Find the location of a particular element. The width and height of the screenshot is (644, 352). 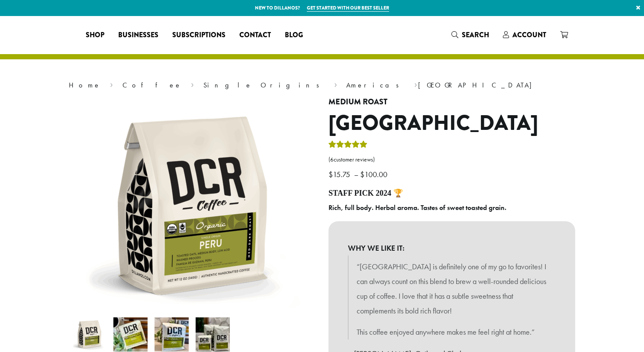

span: 6 is located at coordinates (332, 159).